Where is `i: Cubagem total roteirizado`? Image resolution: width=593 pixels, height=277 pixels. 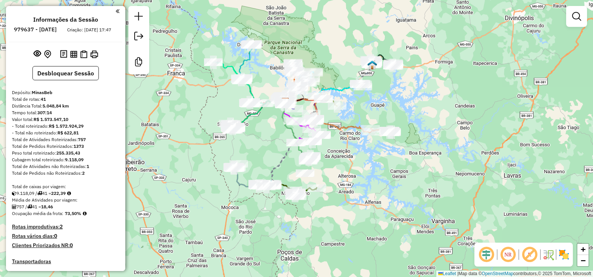
i: Cubagem total roteirizado is located at coordinates (14, 193).